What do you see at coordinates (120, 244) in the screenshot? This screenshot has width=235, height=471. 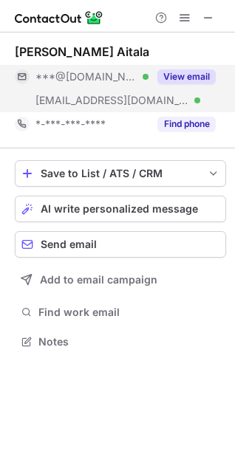 I see `button: Send email` at bounding box center [120, 244].